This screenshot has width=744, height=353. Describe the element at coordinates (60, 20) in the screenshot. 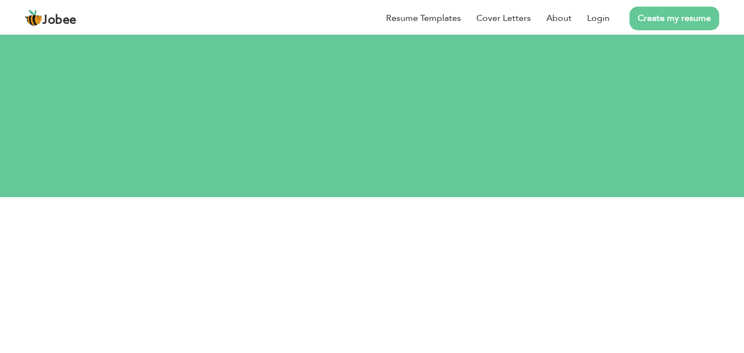

I see `span: Jobee` at that location.